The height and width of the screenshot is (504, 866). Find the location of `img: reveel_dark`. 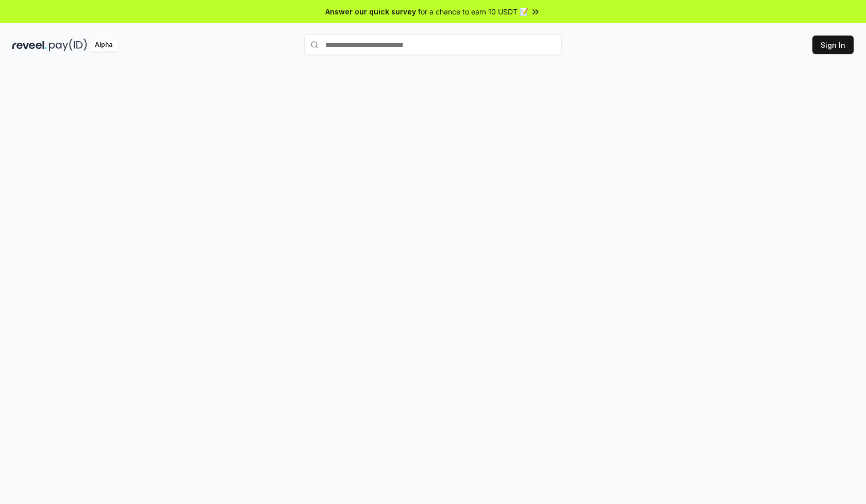

img: reveel_dark is located at coordinates (29, 45).